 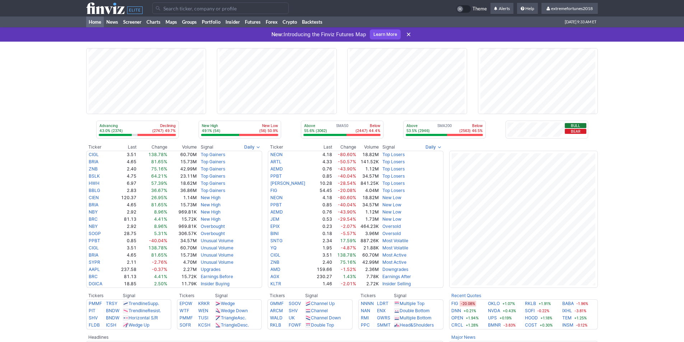 I want to click on td: 464.23K, so click(x=368, y=227).